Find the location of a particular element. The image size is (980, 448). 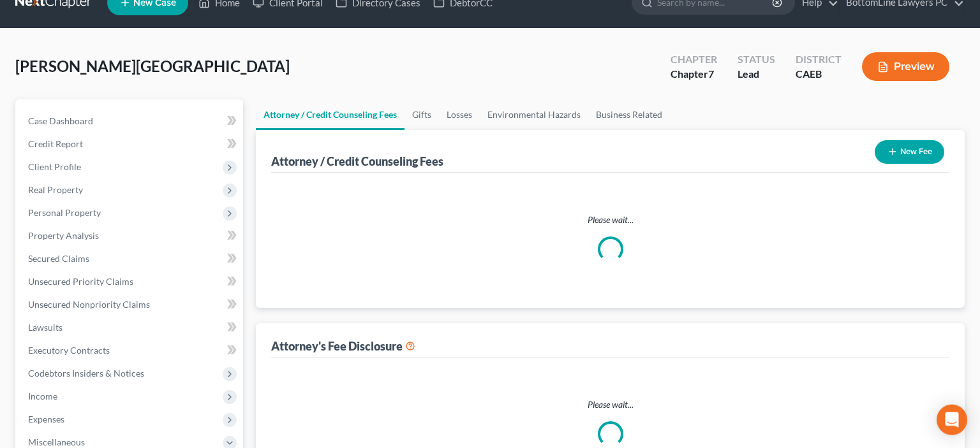

span: Executory Contracts is located at coordinates (69, 350).